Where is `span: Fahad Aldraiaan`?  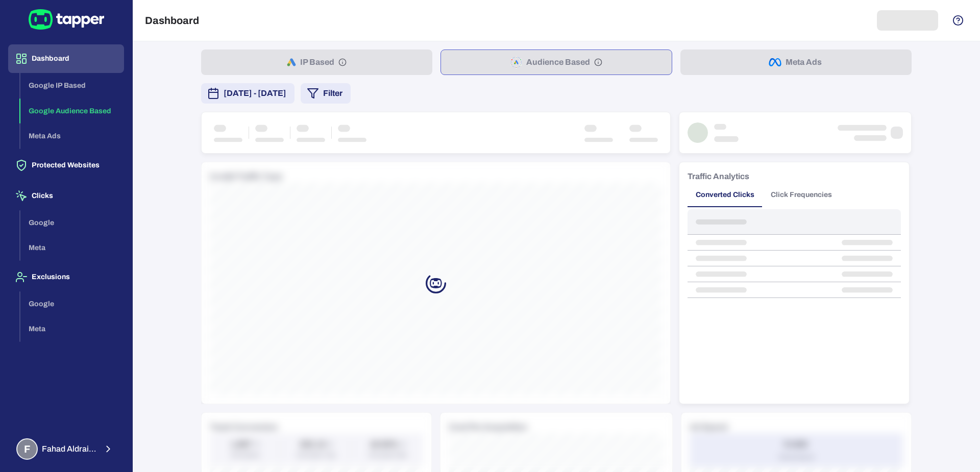 span: Fahad Aldraiaan is located at coordinates (69, 449).